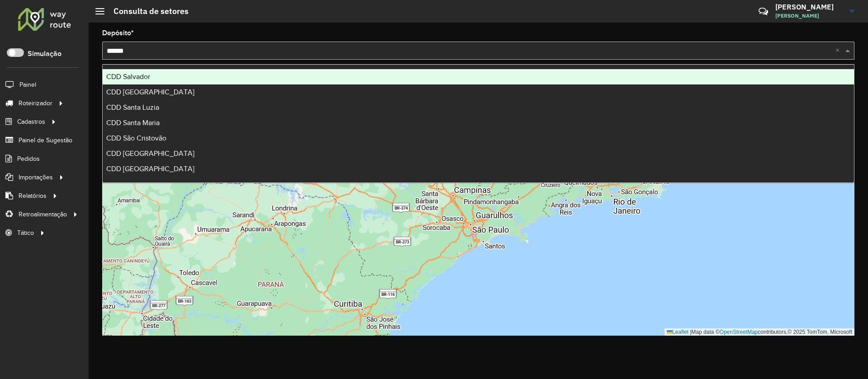 This screenshot has height=379, width=868. What do you see at coordinates (35, 103) in the screenshot?
I see `span: Roteirizador` at bounding box center [35, 103].